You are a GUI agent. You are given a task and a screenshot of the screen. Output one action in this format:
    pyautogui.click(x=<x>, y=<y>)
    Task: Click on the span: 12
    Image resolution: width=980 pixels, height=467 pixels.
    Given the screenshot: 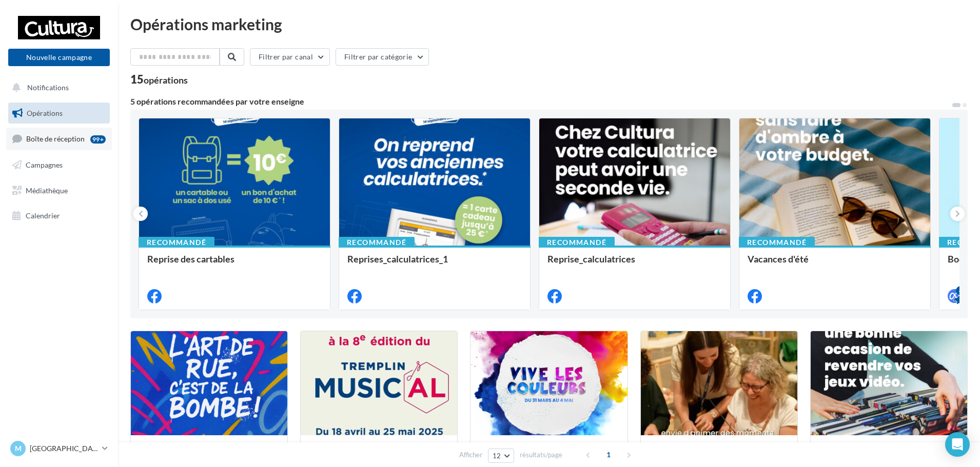 What is the action you would take?
    pyautogui.click(x=497, y=456)
    